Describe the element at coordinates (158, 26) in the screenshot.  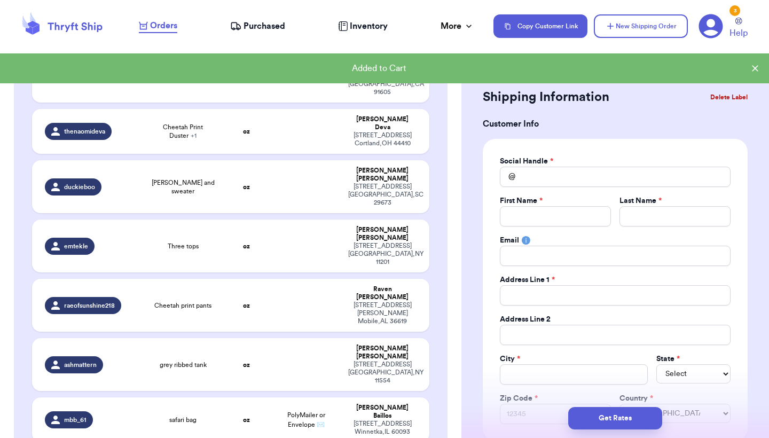
I see `a: Orders` at that location.